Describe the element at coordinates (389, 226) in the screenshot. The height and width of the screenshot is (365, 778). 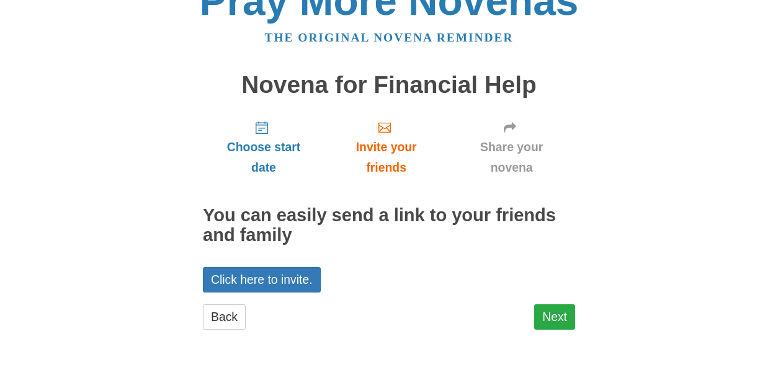
I see `h2: You can easily send a link to your friends and family` at that location.